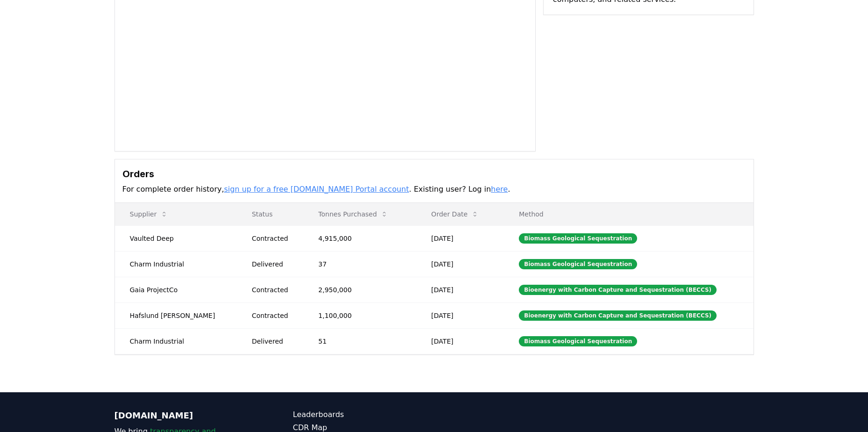  Describe the element at coordinates (434, 174) in the screenshot. I see `h3: Orders` at that location.